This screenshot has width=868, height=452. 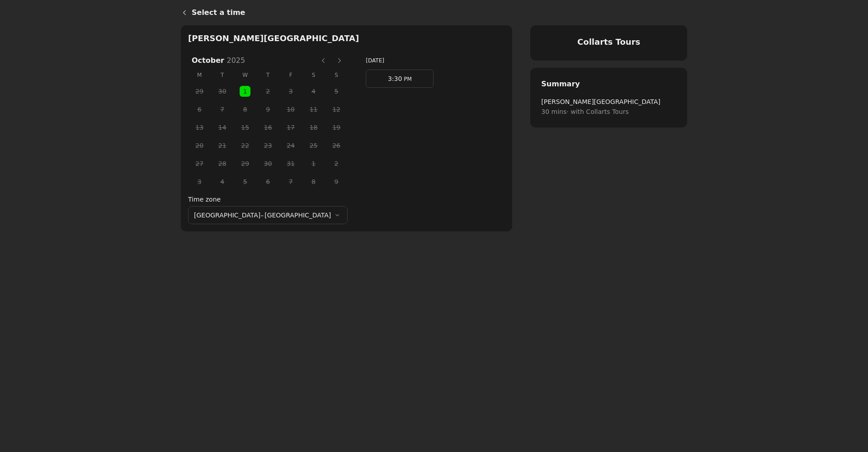 What do you see at coordinates (268, 109) in the screenshot?
I see `button: Thursday, 9 October 2025` at bounding box center [268, 109].